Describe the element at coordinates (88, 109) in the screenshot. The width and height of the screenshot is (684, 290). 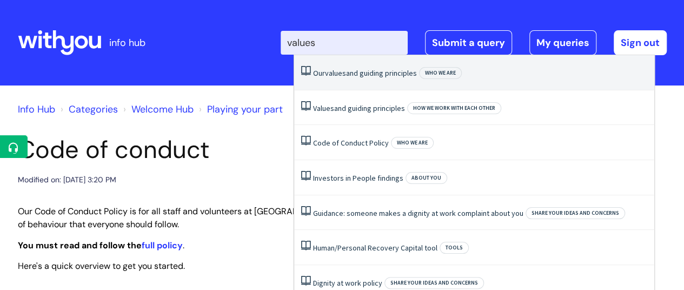
I see `li: Solution home` at that location.